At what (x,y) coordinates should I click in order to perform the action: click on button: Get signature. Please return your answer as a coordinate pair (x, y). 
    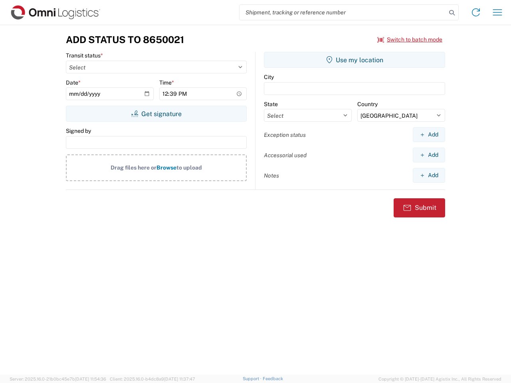
    Looking at the image, I should click on (156, 114).